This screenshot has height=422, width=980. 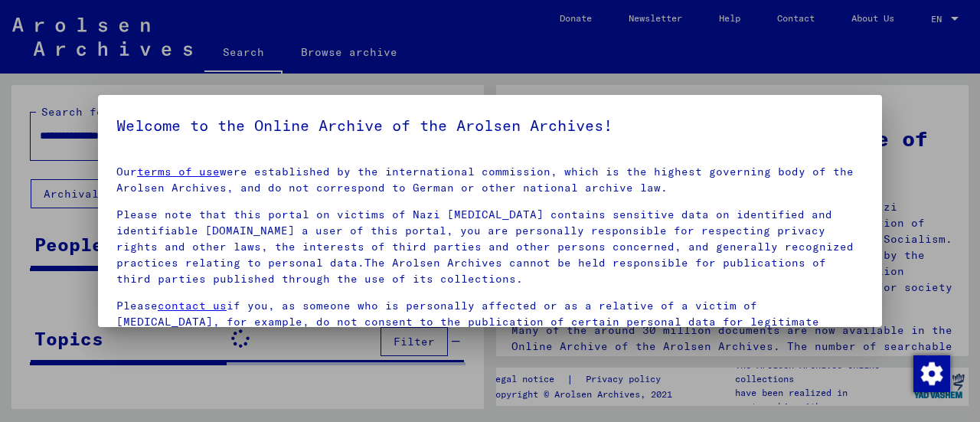 I want to click on a: contact us, so click(x=192, y=305).